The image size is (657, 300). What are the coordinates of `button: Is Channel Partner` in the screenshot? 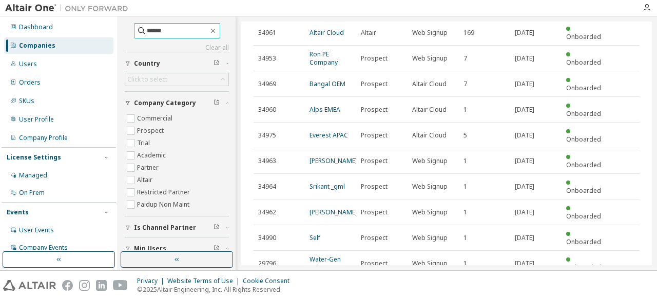 It's located at (177, 228).